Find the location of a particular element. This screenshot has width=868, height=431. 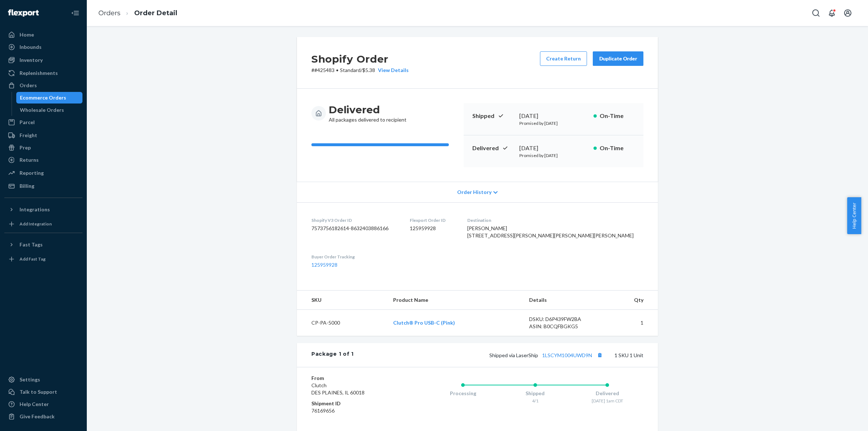

div: Add Integration is located at coordinates (35, 224).